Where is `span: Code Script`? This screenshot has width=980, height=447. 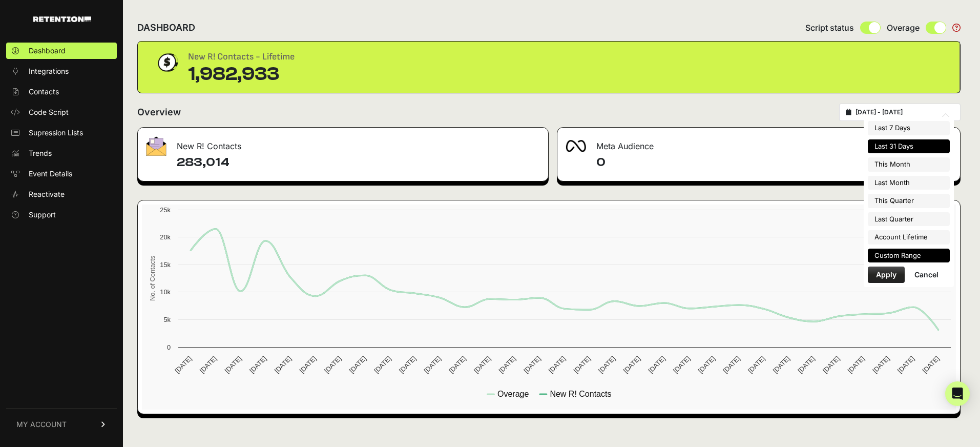 span: Code Script is located at coordinates (49, 112).